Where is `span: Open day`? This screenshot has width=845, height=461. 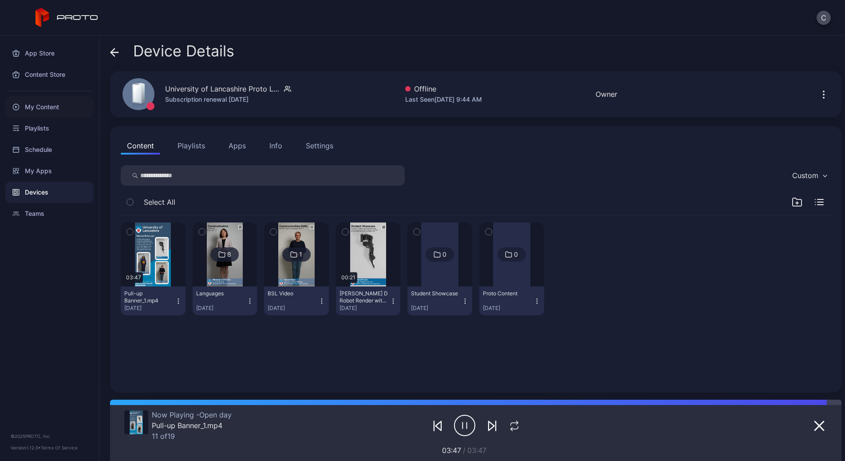
span: Open day is located at coordinates (214, 415).